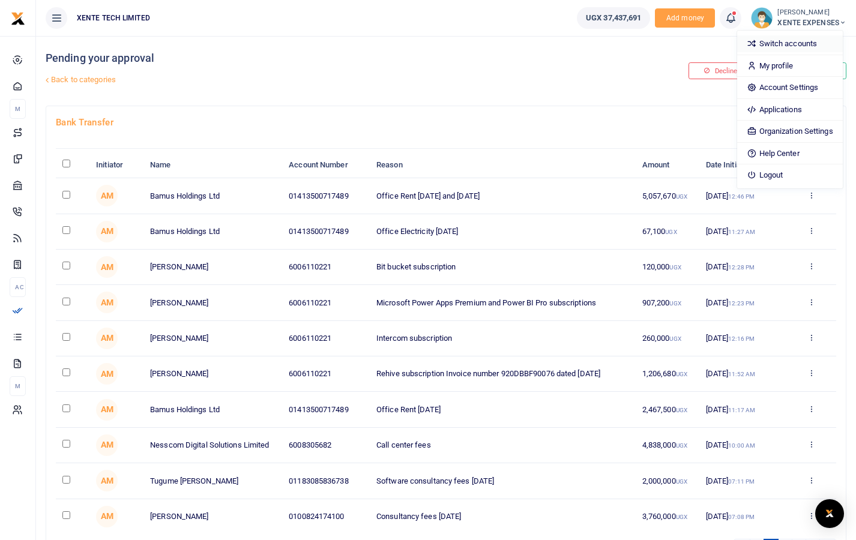  What do you see at coordinates (790, 175) in the screenshot?
I see `a: Logout` at bounding box center [790, 175].